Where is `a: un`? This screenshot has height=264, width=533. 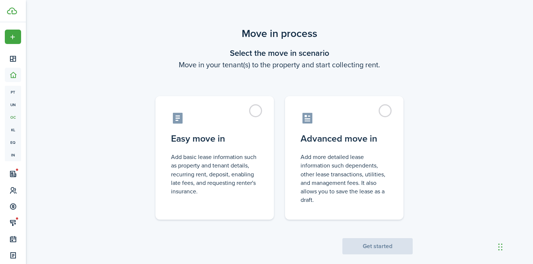
a: un is located at coordinates (13, 105).